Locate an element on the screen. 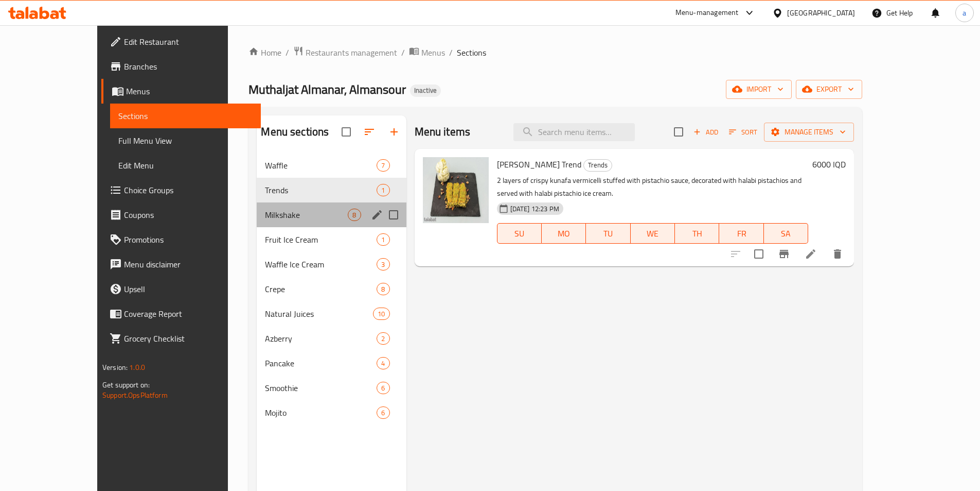 Image resolution: width=980 pixels, height=491 pixels. span: Fruit Ice Cream is located at coordinates (320, 239).